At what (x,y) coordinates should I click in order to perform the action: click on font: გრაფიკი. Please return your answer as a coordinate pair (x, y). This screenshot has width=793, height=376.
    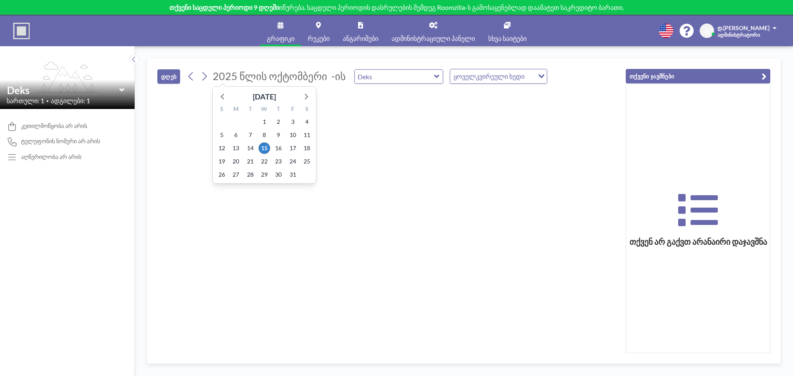
    Looking at the image, I should click on (281, 38).